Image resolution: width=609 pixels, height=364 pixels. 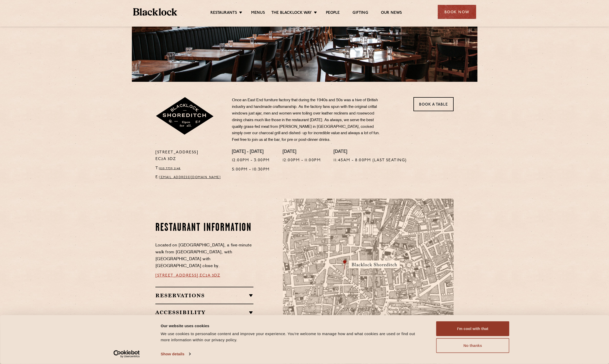 I want to click on a: Restaurants, so click(x=223, y=13).